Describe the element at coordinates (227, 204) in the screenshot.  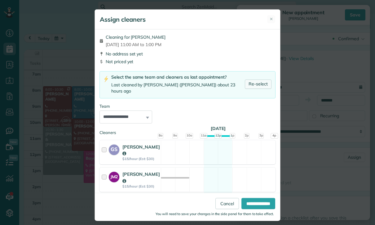
I see `a: Cancel` at that location.